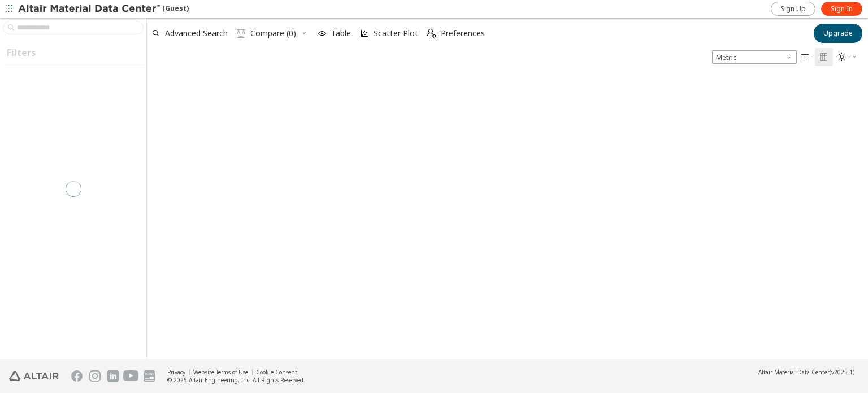  What do you see at coordinates (794, 372) in the screenshot?
I see `span: Altair Material Data Center` at bounding box center [794, 372].